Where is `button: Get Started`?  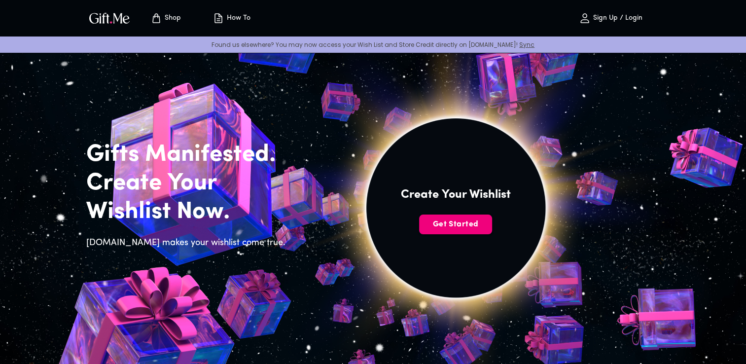 button: Get Started is located at coordinates (456, 224).